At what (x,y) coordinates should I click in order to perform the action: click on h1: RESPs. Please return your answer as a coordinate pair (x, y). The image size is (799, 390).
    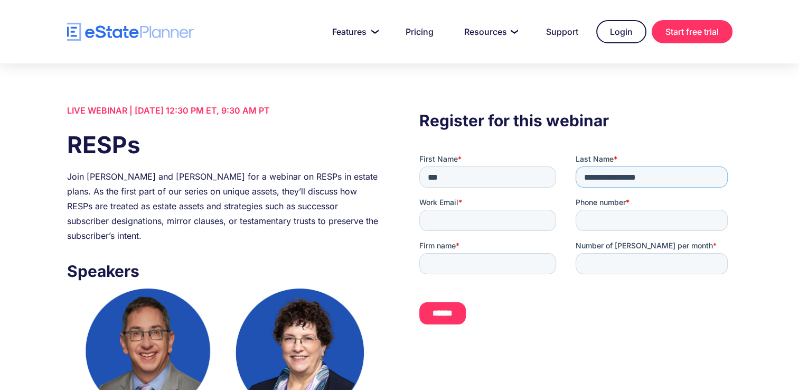
    Looking at the image, I should click on (223, 145).